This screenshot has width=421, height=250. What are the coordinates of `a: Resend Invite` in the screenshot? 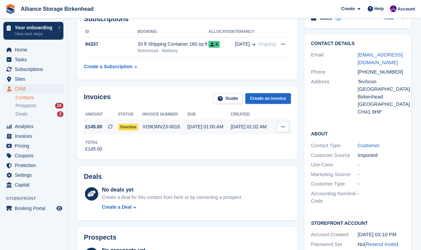 It's located at (381, 244).